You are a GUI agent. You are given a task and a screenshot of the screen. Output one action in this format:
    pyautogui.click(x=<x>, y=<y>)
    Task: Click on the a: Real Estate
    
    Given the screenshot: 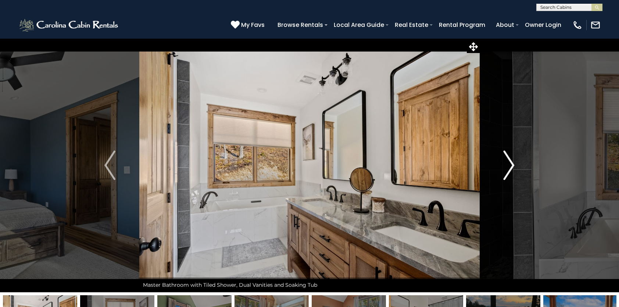 What is the action you would take?
    pyautogui.click(x=412, y=25)
    